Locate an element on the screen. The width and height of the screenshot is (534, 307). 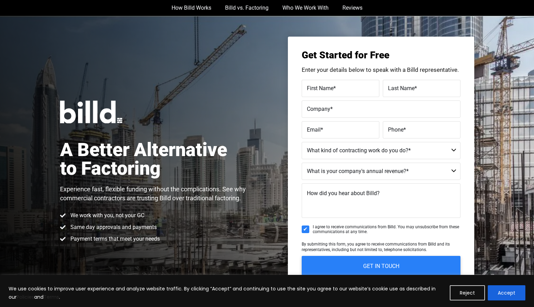
input: GET IN TOUCH is located at coordinates (381, 266).